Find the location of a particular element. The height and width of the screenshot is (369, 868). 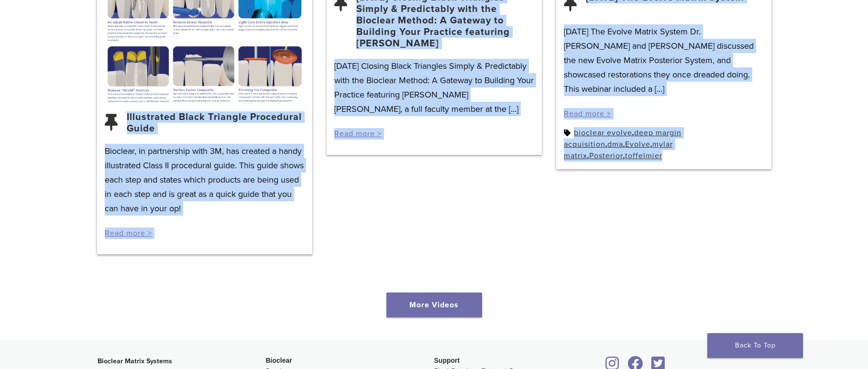

a: Illustrated Black Triangle Procedural Guide is located at coordinates (216, 123).